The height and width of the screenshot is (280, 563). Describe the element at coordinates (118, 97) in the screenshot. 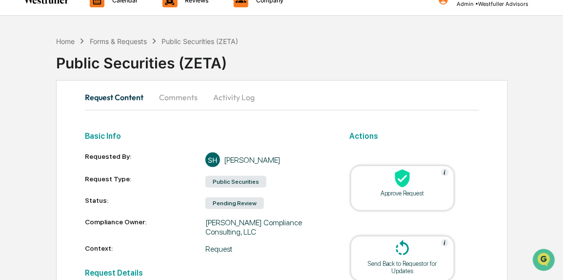

I see `button: Request Content` at that location.